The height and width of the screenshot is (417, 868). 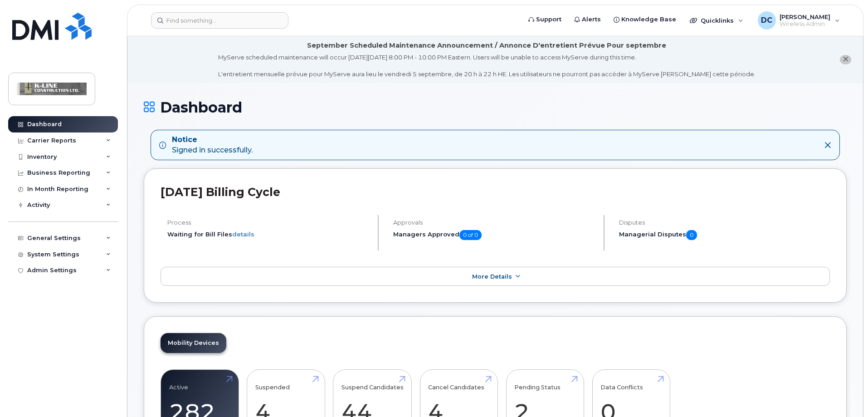 I want to click on h5: Managerial Disputes, so click(x=724, y=235).